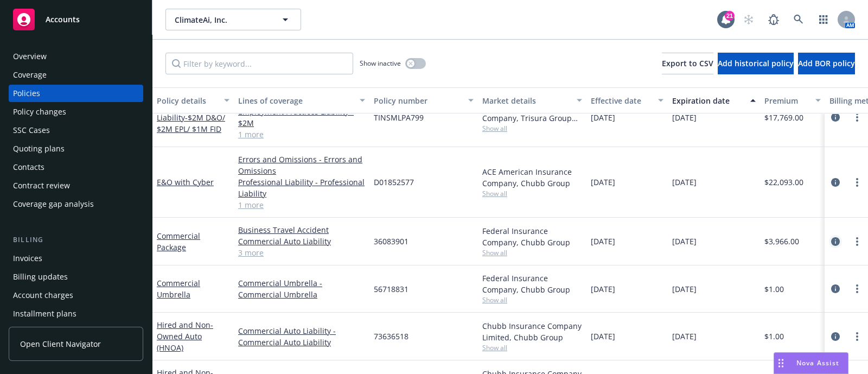 The image size is (868, 374). I want to click on input: Filter by keyword..., so click(260, 63).